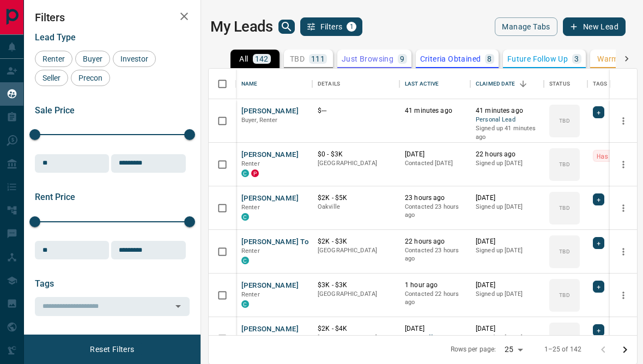 This screenshot has height=364, width=643. What do you see at coordinates (451, 59) in the screenshot?
I see `p: Criteria Obtained` at bounding box center [451, 59].